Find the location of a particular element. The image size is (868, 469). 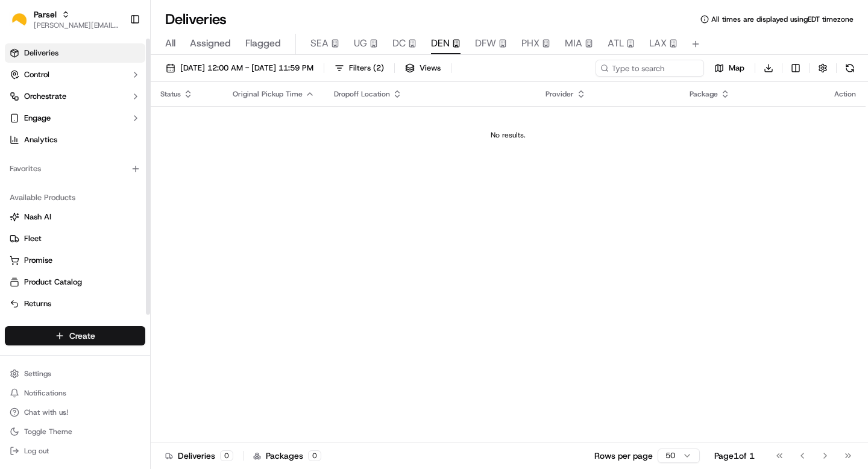

span: Original Pickup Time is located at coordinates (268, 94).